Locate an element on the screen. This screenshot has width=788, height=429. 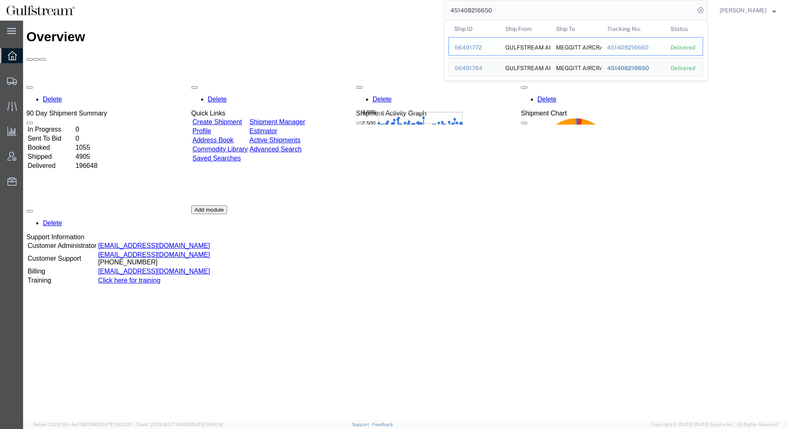
td: 4905 is located at coordinates (67, 136).